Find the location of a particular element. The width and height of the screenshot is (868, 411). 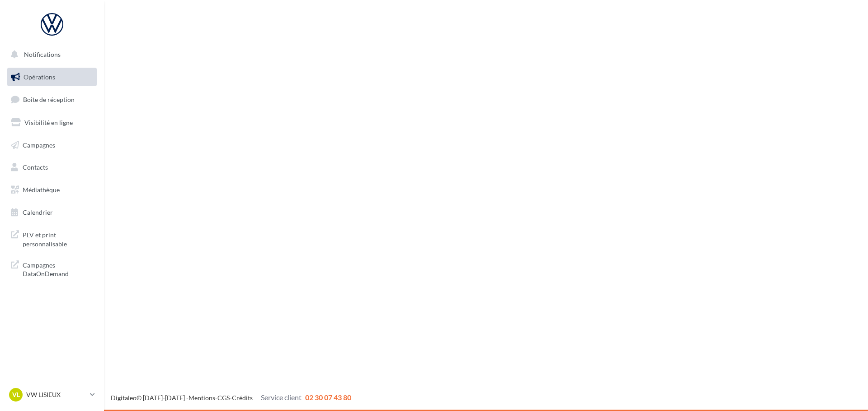

a: Médiathèque is located at coordinates (52, 190).